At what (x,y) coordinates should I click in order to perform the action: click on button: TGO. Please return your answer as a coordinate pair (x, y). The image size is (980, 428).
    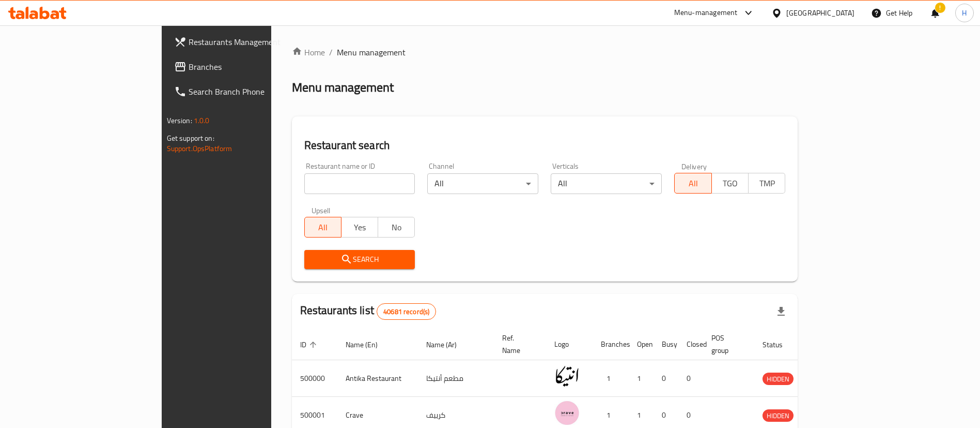
    Looking at the image, I should click on (730, 183).